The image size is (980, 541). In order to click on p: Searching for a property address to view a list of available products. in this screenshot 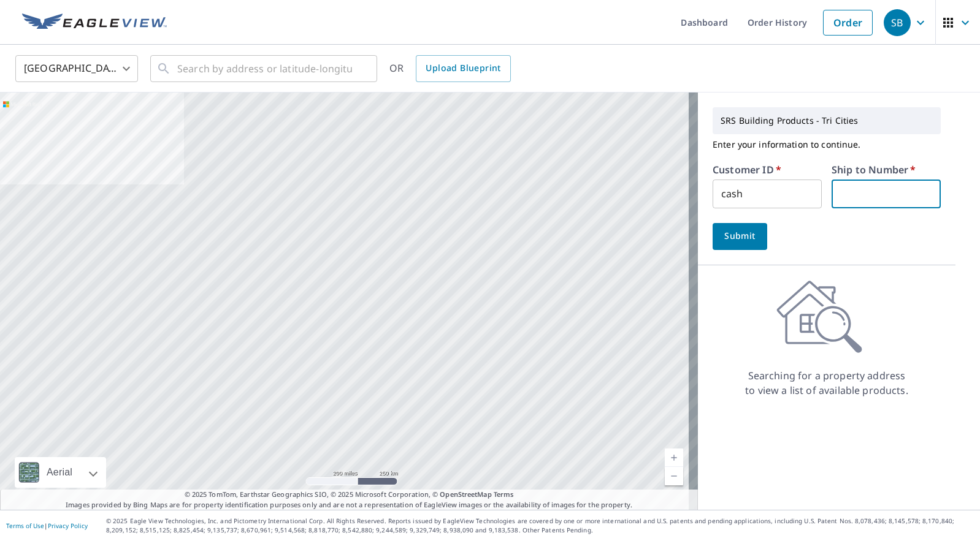, I will do `click(827, 383)`.